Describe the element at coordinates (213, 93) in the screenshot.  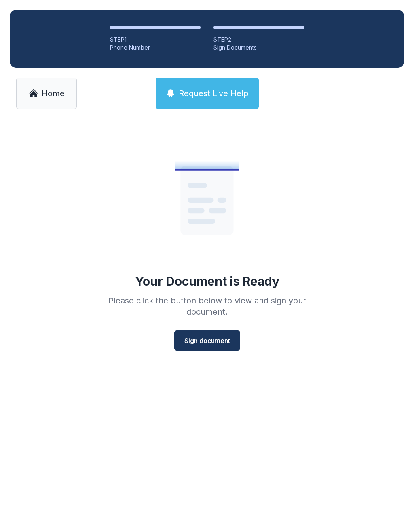
I see `span: Request Live Help` at that location.